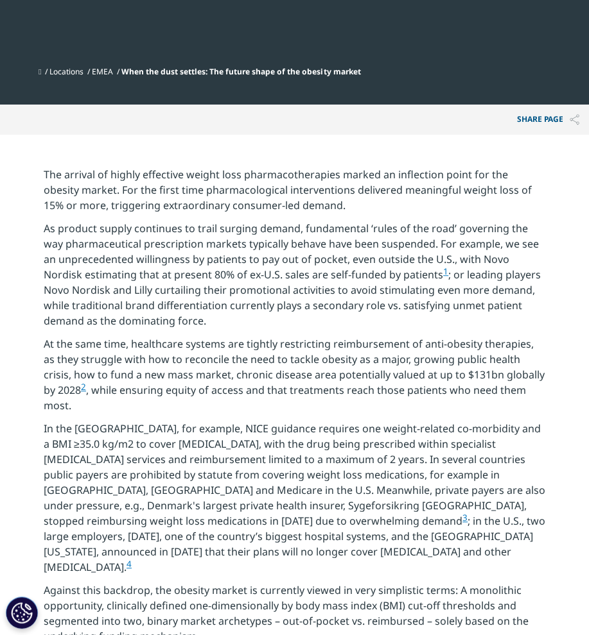 The image size is (589, 635). Describe the element at coordinates (294, 279) in the screenshot. I see `p: As product supply continues to trail surging demand, fundamental ‘rules of the road’ governing th...` at that location.